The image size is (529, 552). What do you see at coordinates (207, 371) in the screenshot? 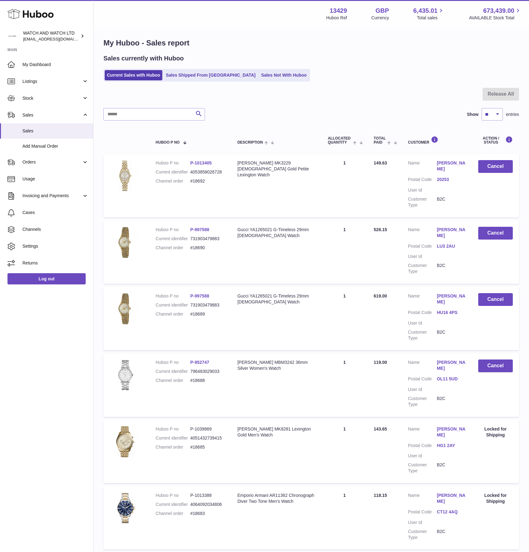
I see `dd: 796483029033` at bounding box center [207, 371].